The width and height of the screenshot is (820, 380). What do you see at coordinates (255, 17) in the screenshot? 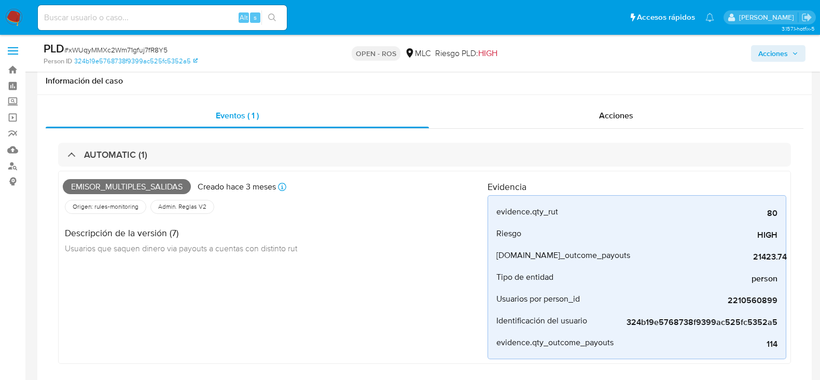
I see `span: s` at bounding box center [255, 17].